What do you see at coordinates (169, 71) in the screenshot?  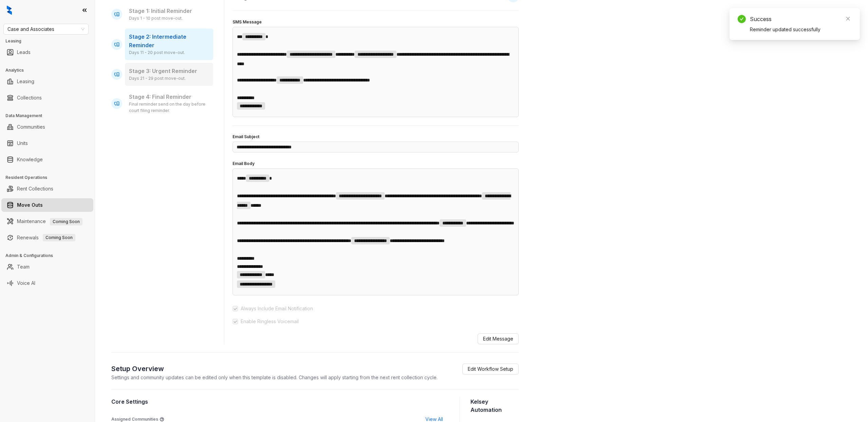 I see `p: Stage 3: Urgent Reminder` at bounding box center [169, 71].